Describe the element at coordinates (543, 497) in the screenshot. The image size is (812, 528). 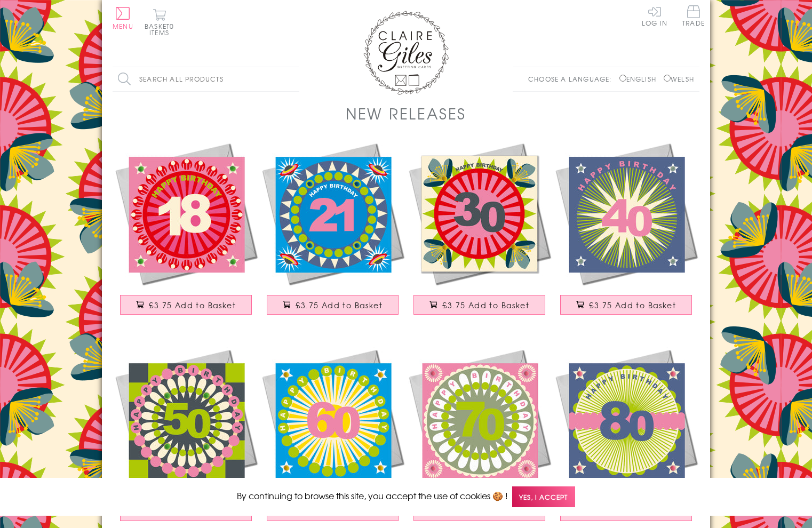
I see `span: Yes, I accept` at that location.